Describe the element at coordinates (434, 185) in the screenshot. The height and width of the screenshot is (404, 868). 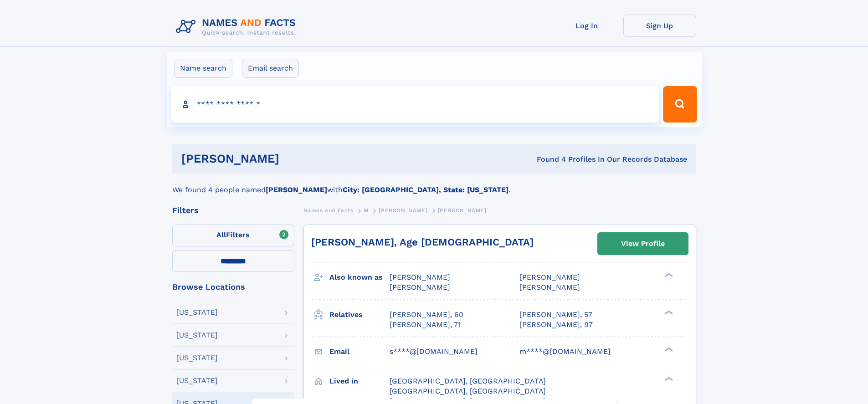
I see `div: We found 4 people named with .` at that location.